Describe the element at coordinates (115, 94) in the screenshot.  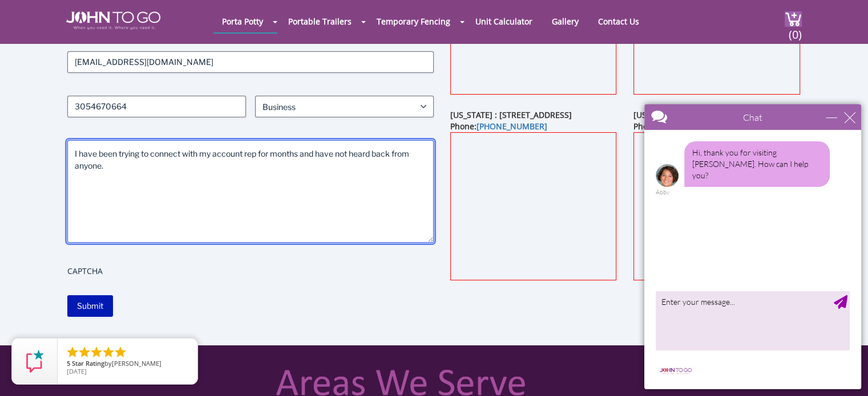
I see `div: Abby` at that location.